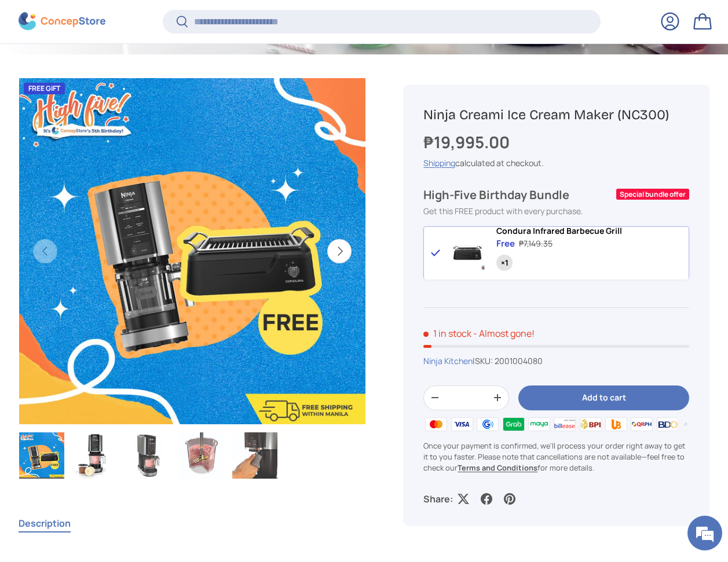  Describe the element at coordinates (518, 195) in the screenshot. I see `div: High-Five Birthday Bundle` at that location.